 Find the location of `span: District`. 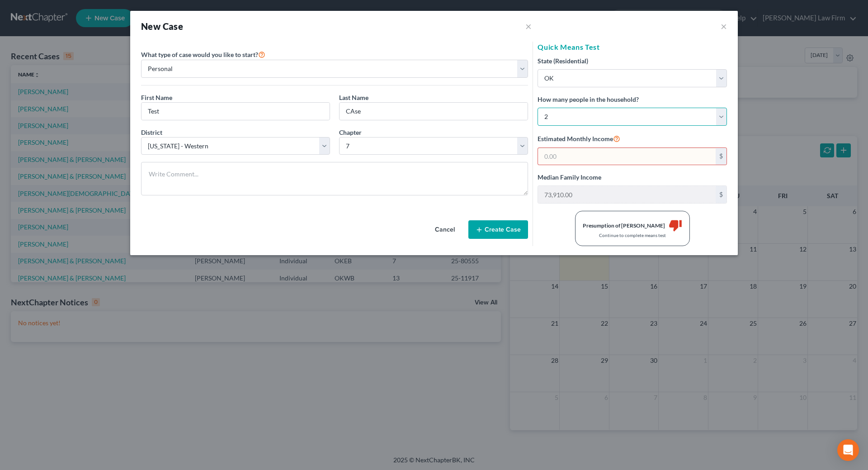

span: District is located at coordinates (152, 132).